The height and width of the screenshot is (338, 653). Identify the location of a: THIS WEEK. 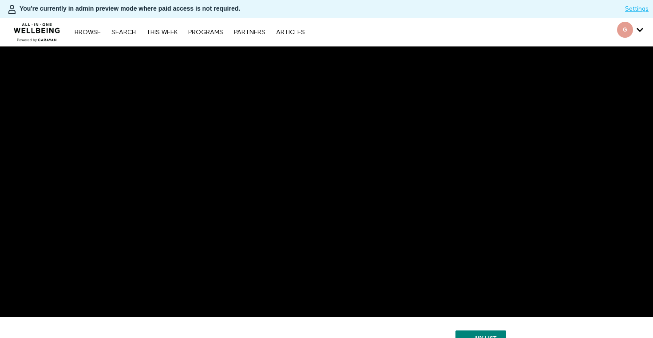
(162, 32).